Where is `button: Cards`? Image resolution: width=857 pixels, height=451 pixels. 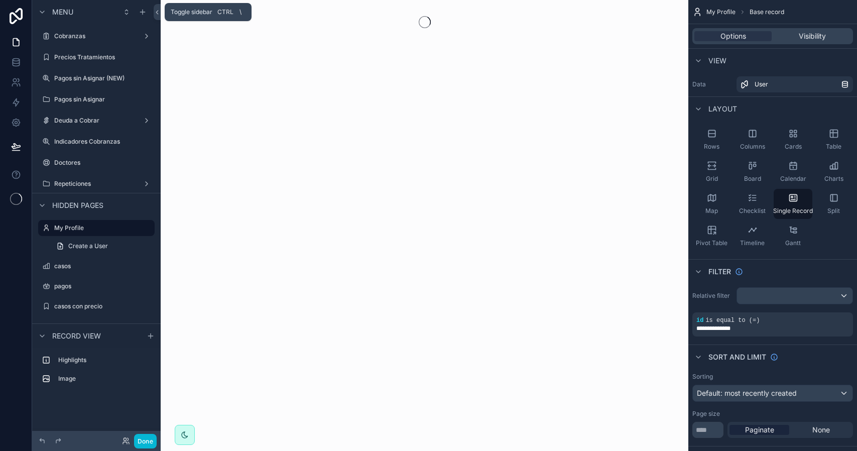
button: Cards is located at coordinates (792, 139).